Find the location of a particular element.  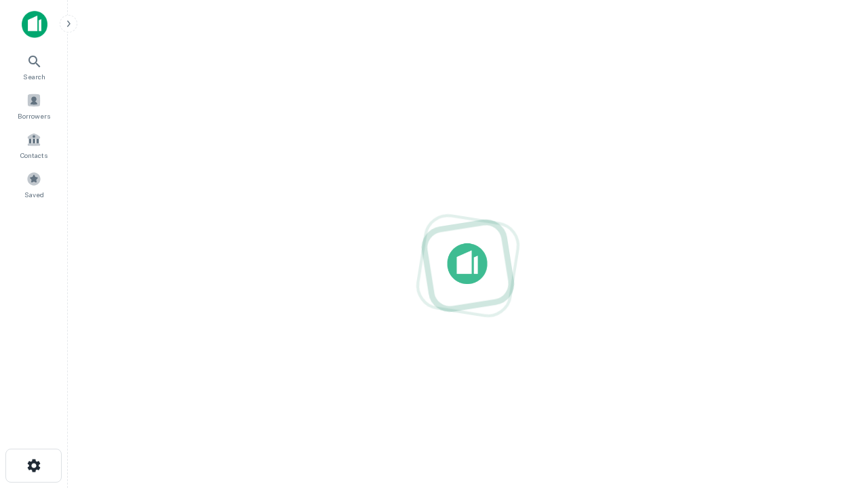

div: Saved is located at coordinates (34, 185).